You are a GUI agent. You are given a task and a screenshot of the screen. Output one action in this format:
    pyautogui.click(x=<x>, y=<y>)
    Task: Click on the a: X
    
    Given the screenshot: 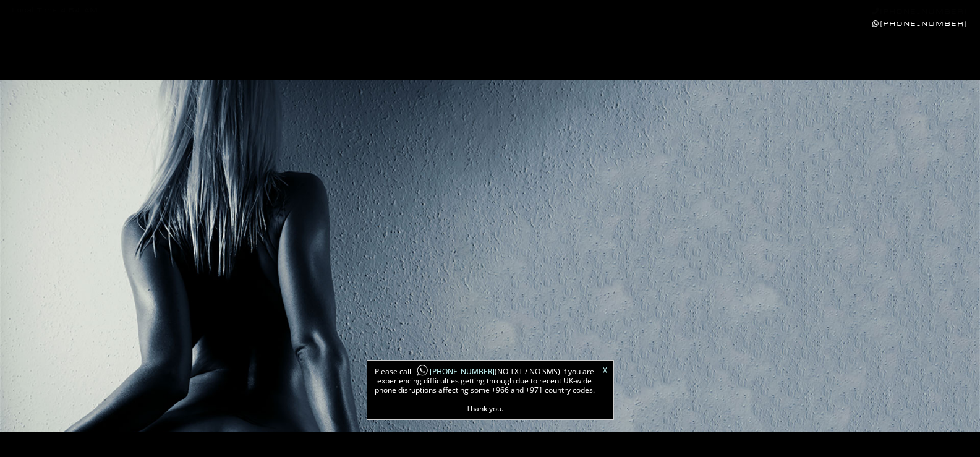 What is the action you would take?
    pyautogui.click(x=605, y=370)
    